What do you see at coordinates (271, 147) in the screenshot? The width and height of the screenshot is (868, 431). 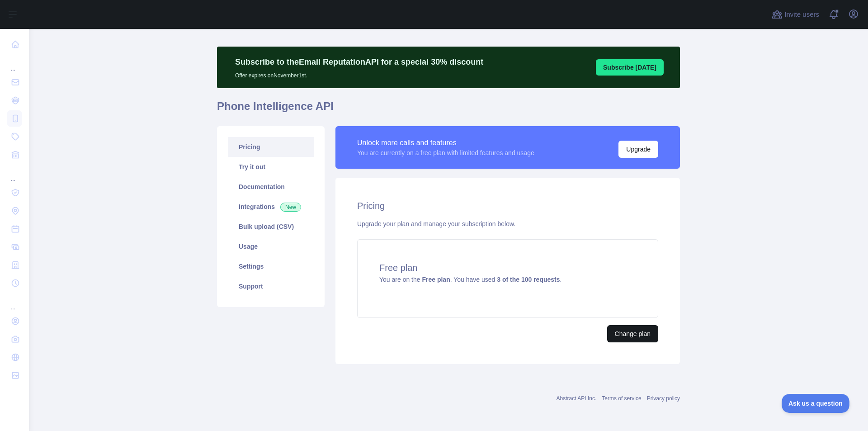 I see `a: Pricing` at bounding box center [271, 147].